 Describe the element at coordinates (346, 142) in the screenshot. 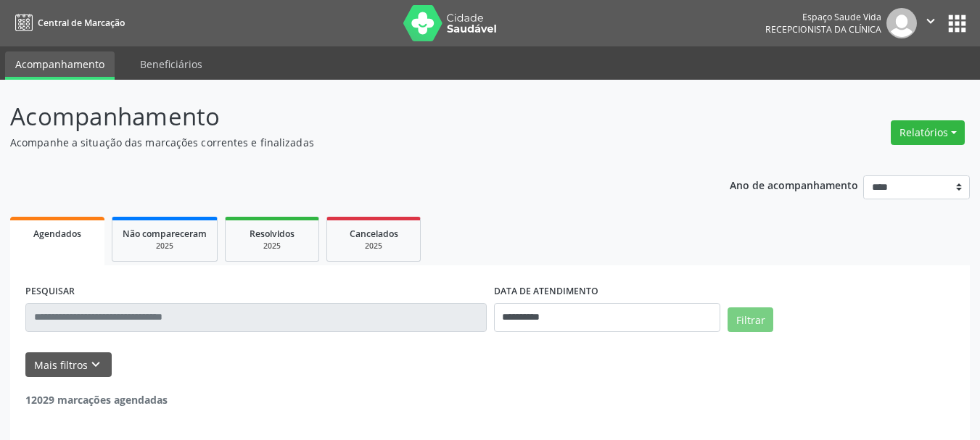

I see `p: Acompanhe a situação das marcações correntes e finalizadas` at that location.